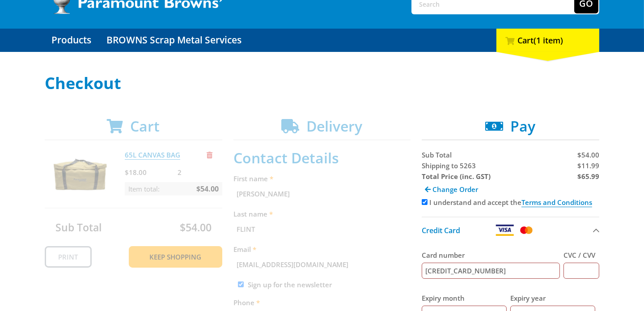 This screenshot has width=644, height=311. What do you see at coordinates (455, 189) in the screenshot?
I see `span: Change Order` at bounding box center [455, 189].